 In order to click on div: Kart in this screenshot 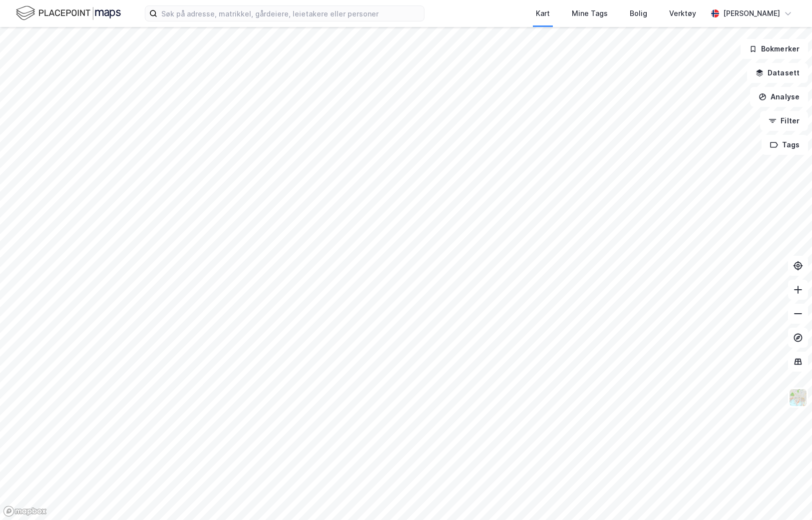, I will do `click(543, 13)`.